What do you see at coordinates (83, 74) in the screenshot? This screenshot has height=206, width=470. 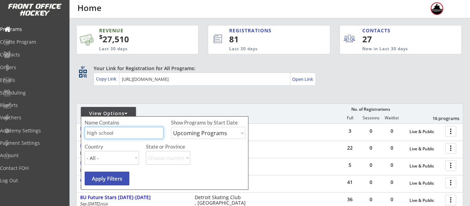 I see `button: qr_code` at bounding box center [83, 74].